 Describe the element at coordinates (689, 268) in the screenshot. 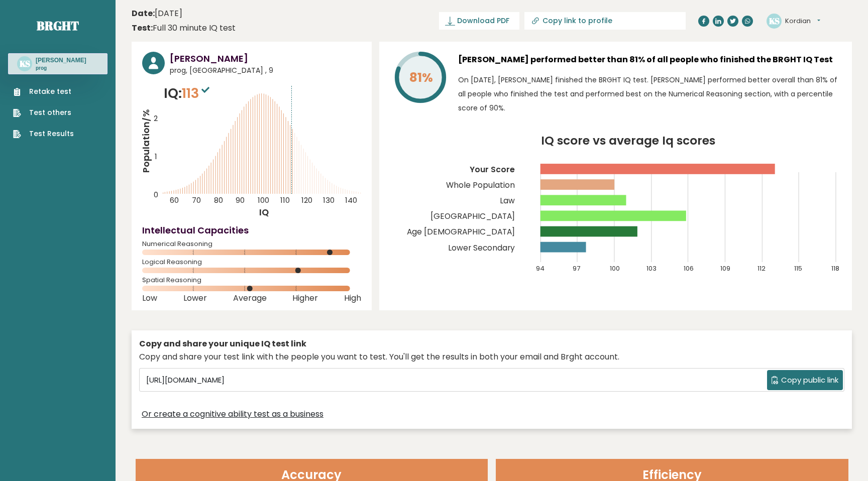

I see `tspan: 106` at that location.